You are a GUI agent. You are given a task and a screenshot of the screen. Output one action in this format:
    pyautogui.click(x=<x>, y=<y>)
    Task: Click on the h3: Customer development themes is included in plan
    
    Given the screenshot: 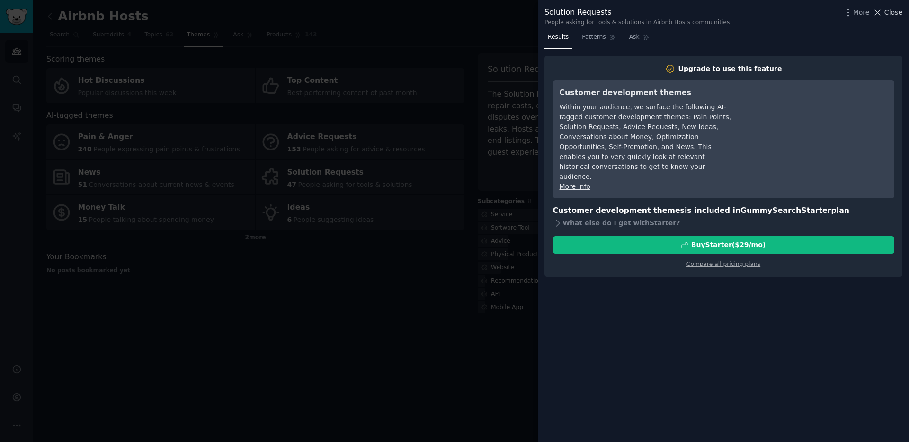 What is the action you would take?
    pyautogui.click(x=724, y=211)
    